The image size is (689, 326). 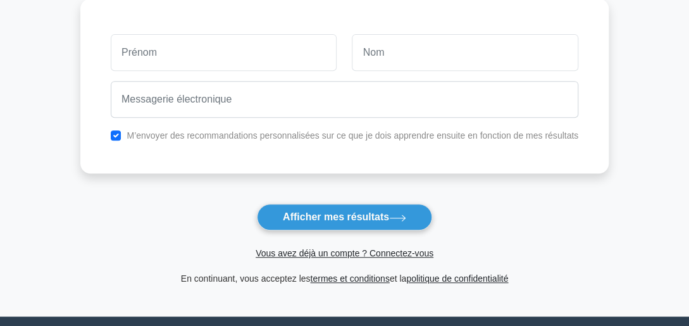 I want to click on input: Nom, so click(x=465, y=53).